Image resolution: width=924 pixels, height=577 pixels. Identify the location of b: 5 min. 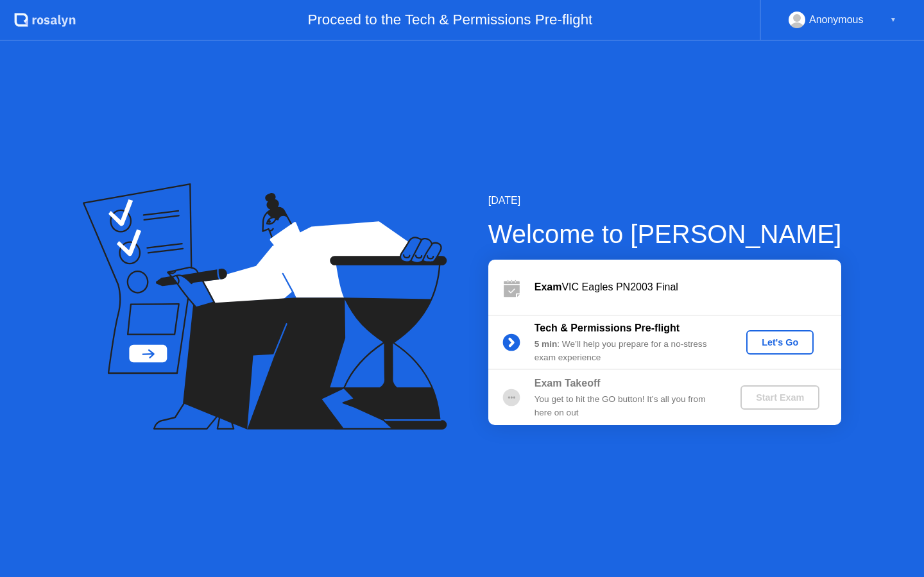
(546, 344).